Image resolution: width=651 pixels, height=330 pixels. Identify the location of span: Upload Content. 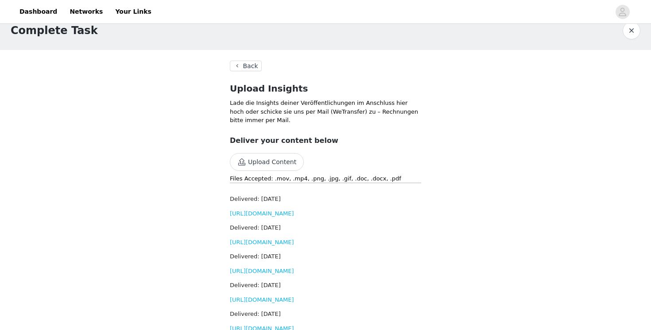
(267, 162).